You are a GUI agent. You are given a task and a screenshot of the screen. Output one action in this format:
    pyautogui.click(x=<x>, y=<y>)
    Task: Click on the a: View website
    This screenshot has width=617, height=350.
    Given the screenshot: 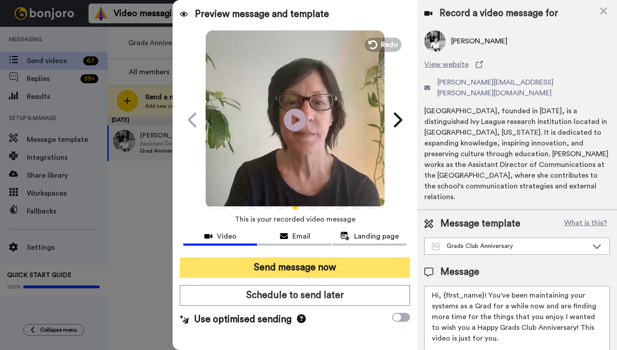 What is the action you would take?
    pyautogui.click(x=517, y=64)
    